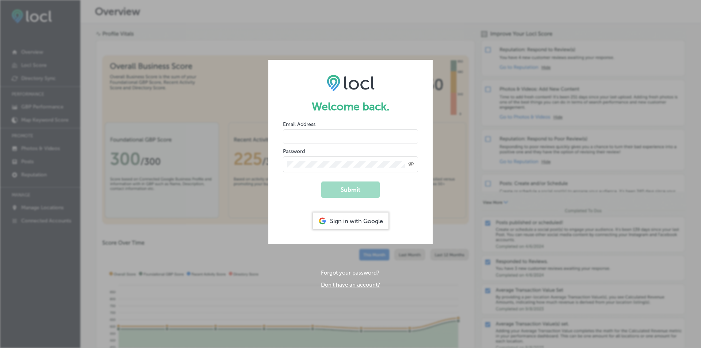  What do you see at coordinates (350, 107) in the screenshot?
I see `h1: Welcome back.` at bounding box center [350, 107].